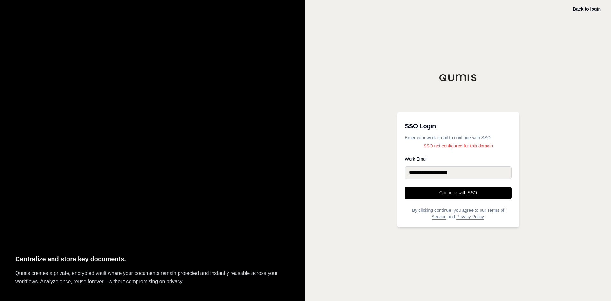  Describe the element at coordinates (459, 193) in the screenshot. I see `button: Continue with SSO` at that location.